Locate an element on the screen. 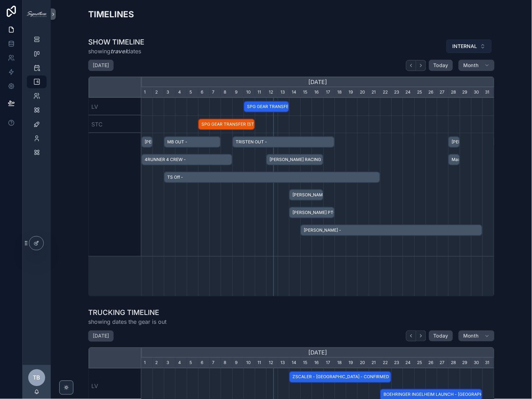 The height and width of the screenshot is (399, 532). div: SPG GEAR TRANSFER (LV->STC) - is located at coordinates (266, 107).